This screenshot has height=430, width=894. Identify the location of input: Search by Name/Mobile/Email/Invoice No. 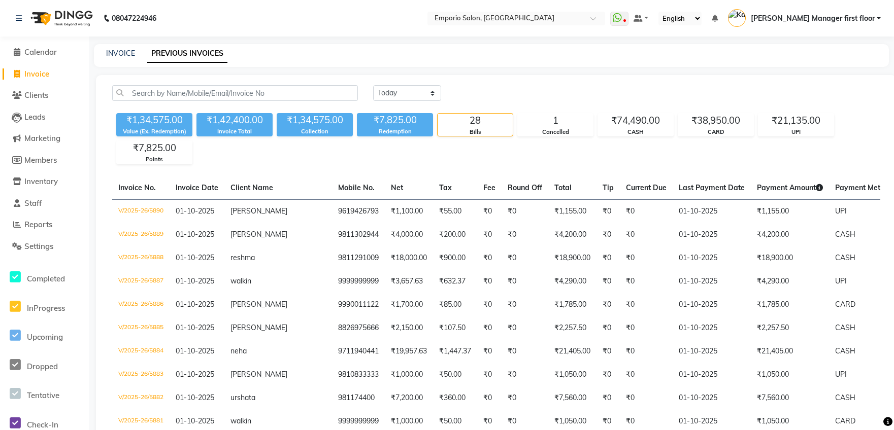
(235, 93).